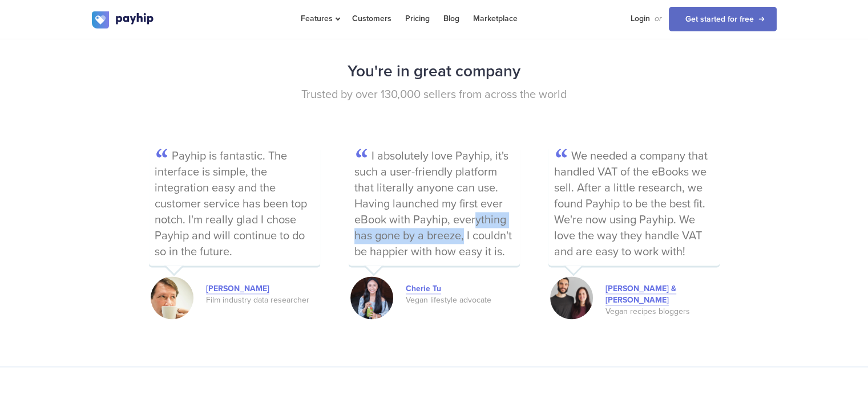 Image resolution: width=868 pixels, height=396 pixels. What do you see at coordinates (634, 205) in the screenshot?
I see `p: We needed a company that handled VAT of the eBooks we sell. After a little research, we found Pay...` at bounding box center [634, 205].